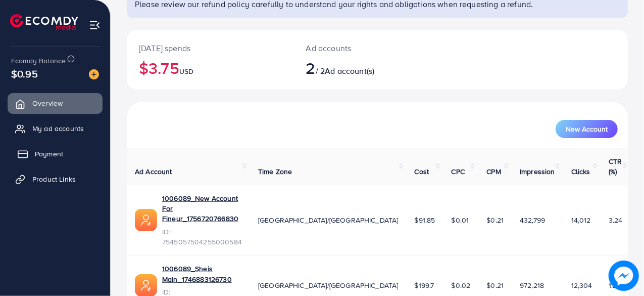 This screenshot has width=644, height=296. Describe the element at coordinates (58, 129) in the screenshot. I see `span: My ad accounts` at that location.